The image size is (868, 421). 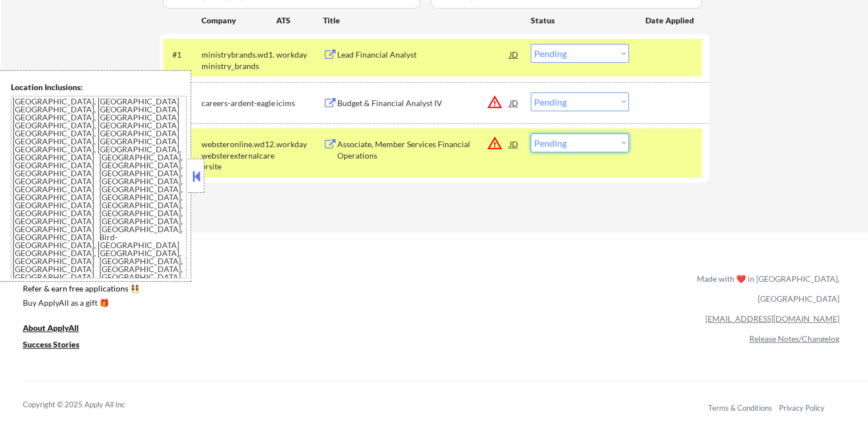 What do you see at coordinates (239, 60) in the screenshot?
I see `div: ministrybrands.wd1.ministry_brands` at bounding box center [239, 60].